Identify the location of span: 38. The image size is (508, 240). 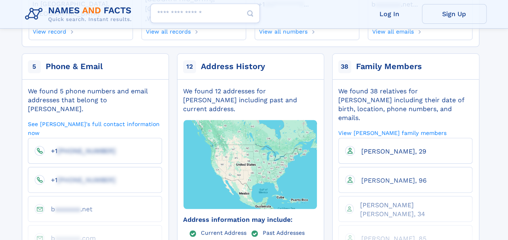
(345, 67).